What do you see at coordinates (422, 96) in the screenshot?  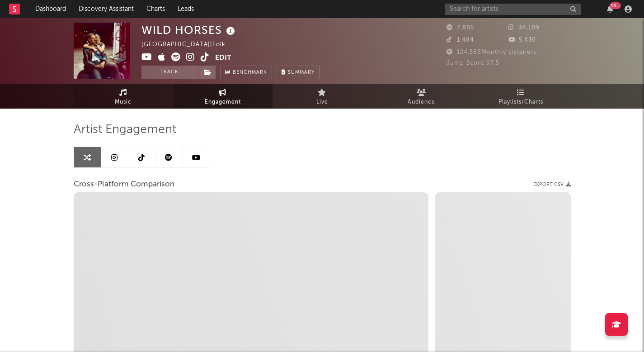 I see `a: Audience` at bounding box center [422, 96].